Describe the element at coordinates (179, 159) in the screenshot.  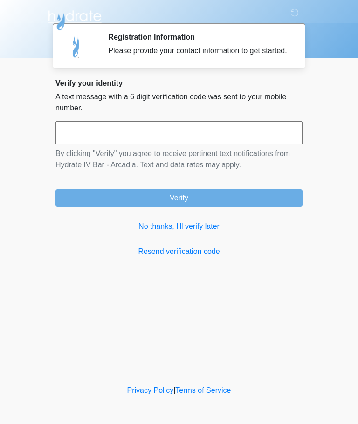
I see `p: By clicking "Verify" you agree to receive pertinent text notifications from Hydrate IV Bar - Arca...` at that location.